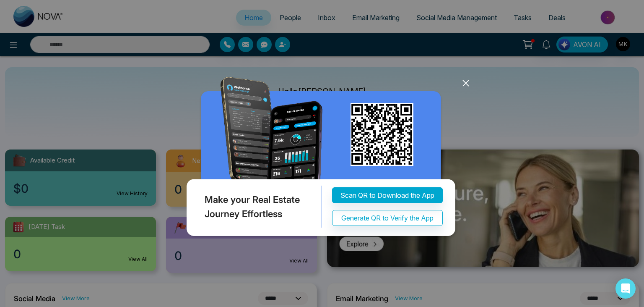  I want to click on div: Open Intercom Messenger, so click(626, 288).